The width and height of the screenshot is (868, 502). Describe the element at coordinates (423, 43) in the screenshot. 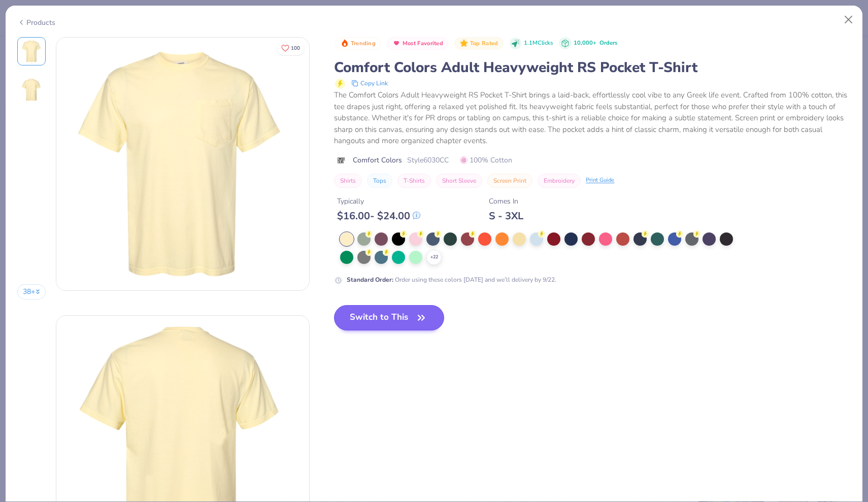

I see `span: Most Favorited` at that location.